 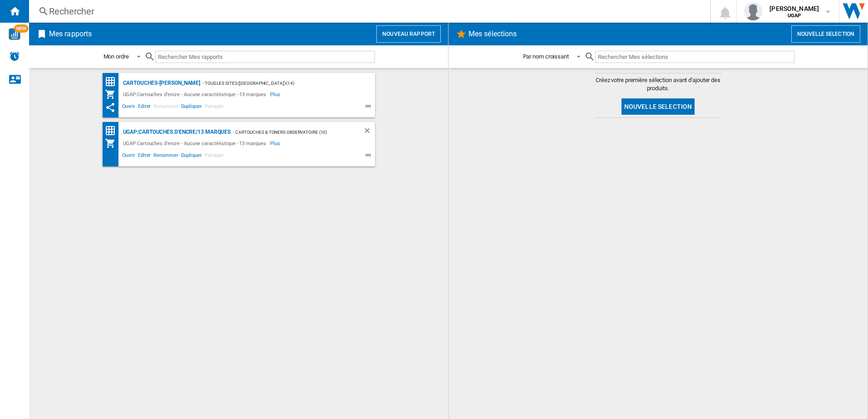 What do you see at coordinates (116, 56) in the screenshot?
I see `div: Mon ordre` at bounding box center [116, 56].